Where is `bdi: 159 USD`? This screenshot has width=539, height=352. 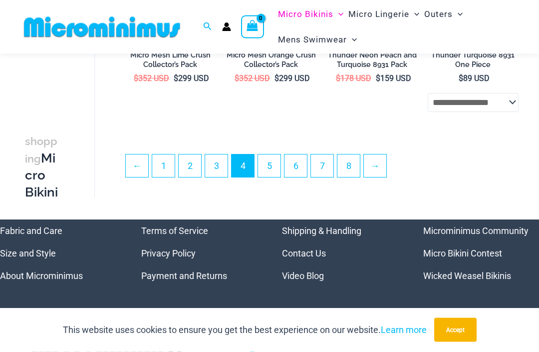 bdi: 159 USD is located at coordinates (393, 78).